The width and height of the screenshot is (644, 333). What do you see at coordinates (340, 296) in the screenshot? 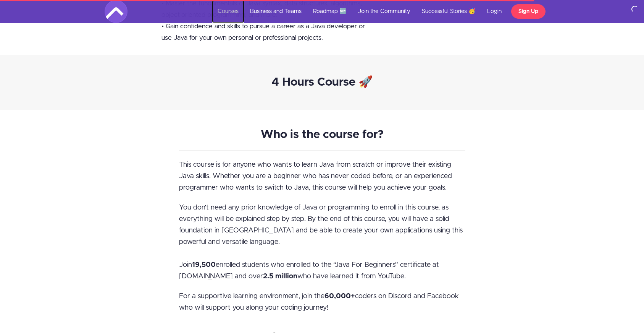
I see `strong: 60,000+` at bounding box center [340, 296].